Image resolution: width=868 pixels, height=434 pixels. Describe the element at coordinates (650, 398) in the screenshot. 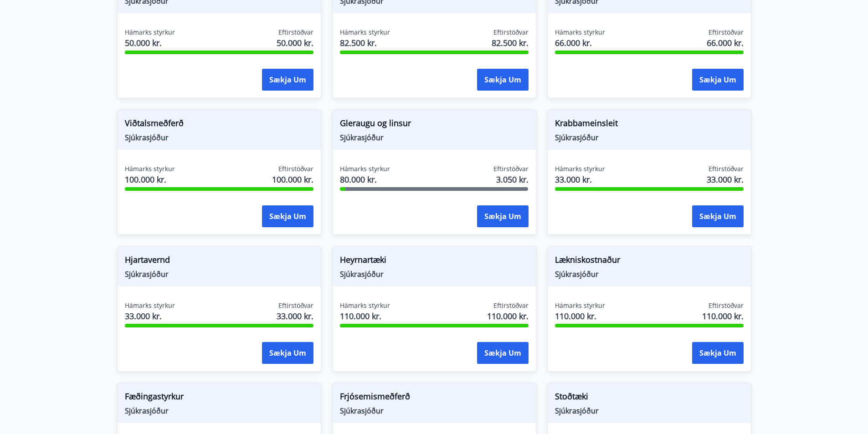

I see `span: Stoðtæki` at that location.